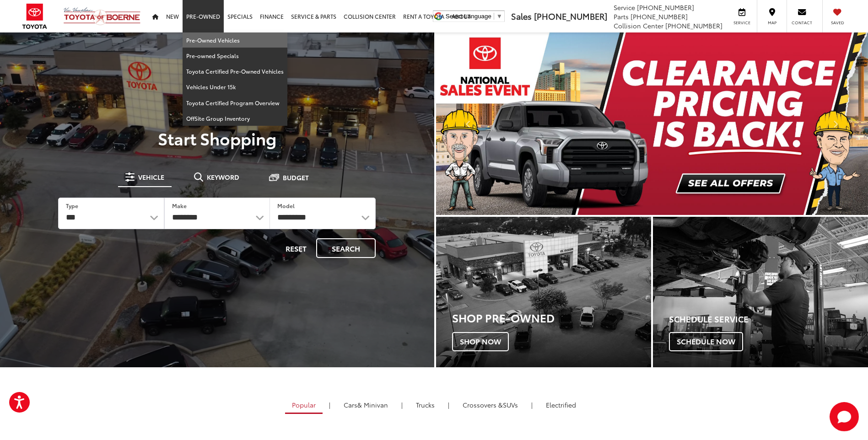  Describe the element at coordinates (151, 177) in the screenshot. I see `span: Vehicle` at that location.